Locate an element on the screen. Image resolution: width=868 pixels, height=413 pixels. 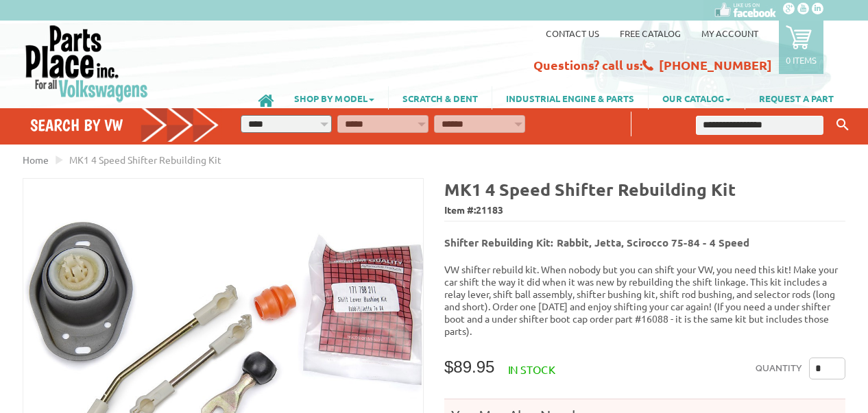
img: Parts Place Inc! is located at coordinates (87, 63).